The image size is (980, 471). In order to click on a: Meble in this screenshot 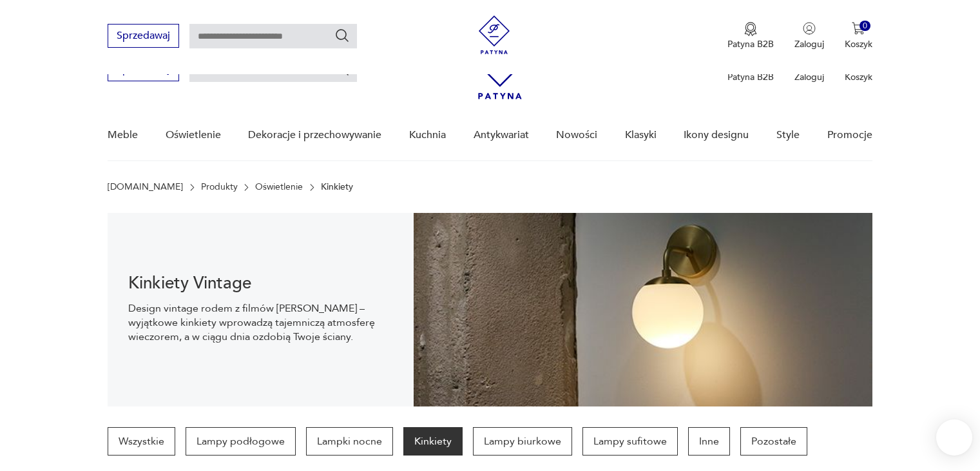, I will do `click(123, 135)`.